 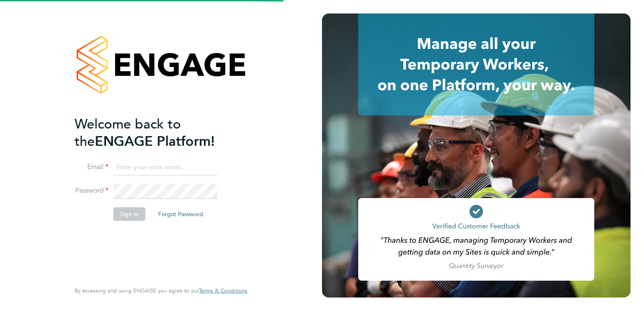 I want to click on label: Email, so click(x=91, y=167).